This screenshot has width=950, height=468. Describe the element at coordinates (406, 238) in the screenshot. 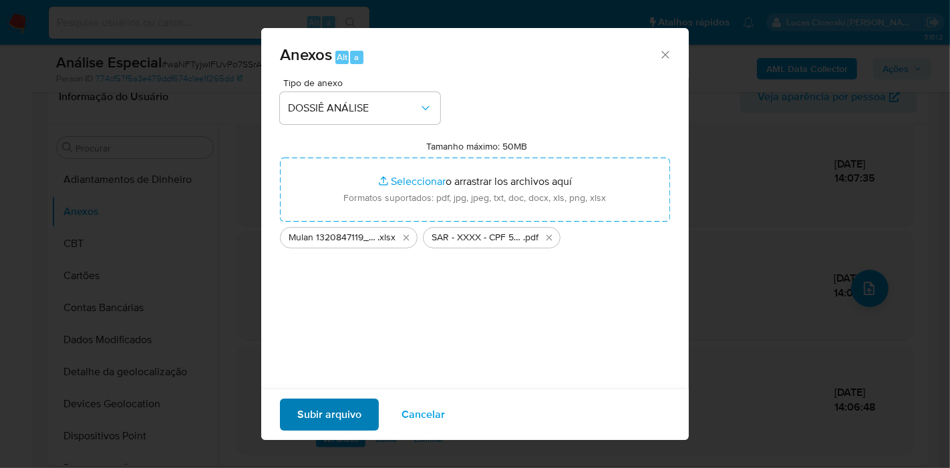

I see `button: Eliminar Mulan 1320847119_2025_09_30_13_06_08.xlsx` at that location.